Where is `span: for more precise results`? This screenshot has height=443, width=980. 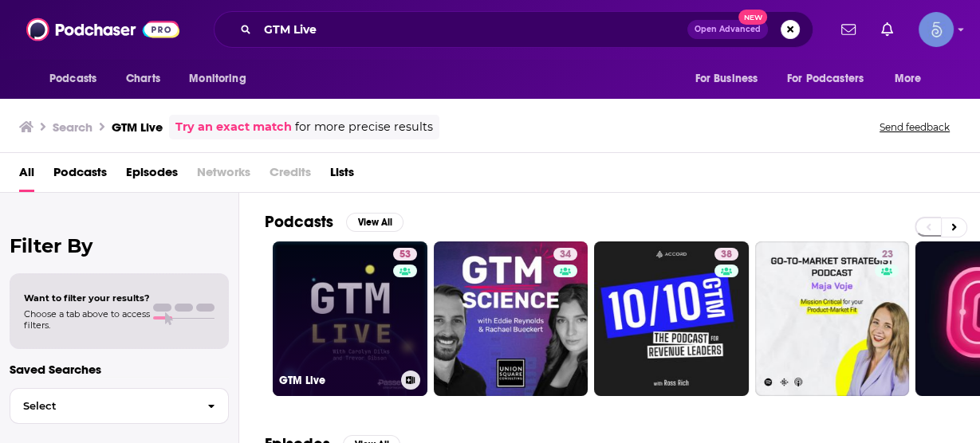 span: for more precise results is located at coordinates (363, 126).